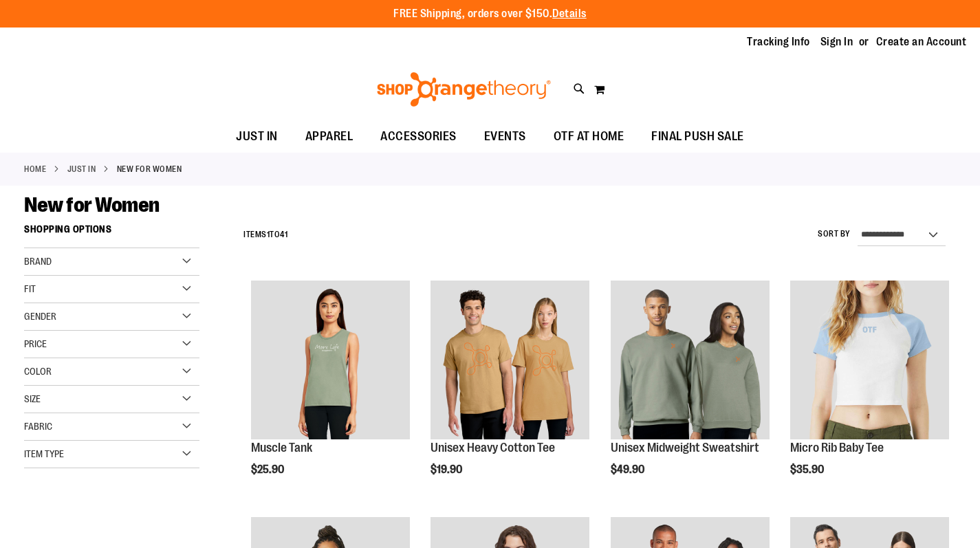 This screenshot has height=548, width=980. Describe the element at coordinates (111, 232) in the screenshot. I see `strong: Shopping Options` at that location.